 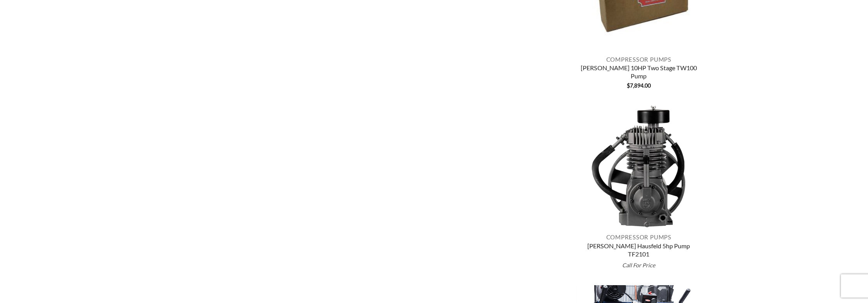 I want to click on em: Call For Price, so click(x=639, y=264).